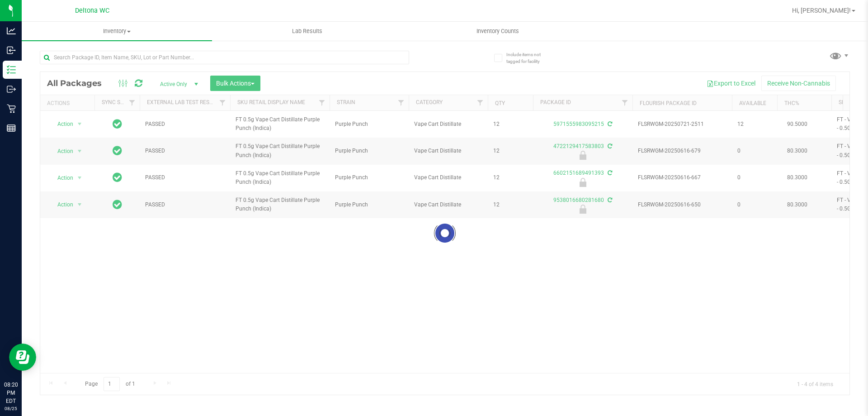 The width and height of the screenshot is (868, 416). I want to click on inline-svg: Inventory, so click(11, 70).